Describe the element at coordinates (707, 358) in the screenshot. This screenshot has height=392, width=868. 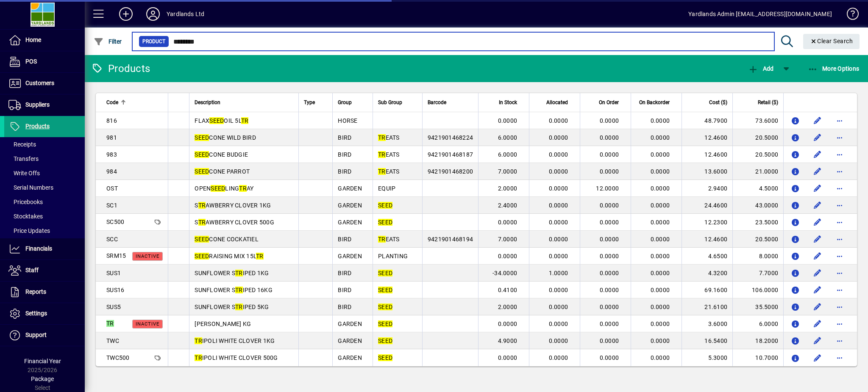
I see `td: 5.3000` at that location.